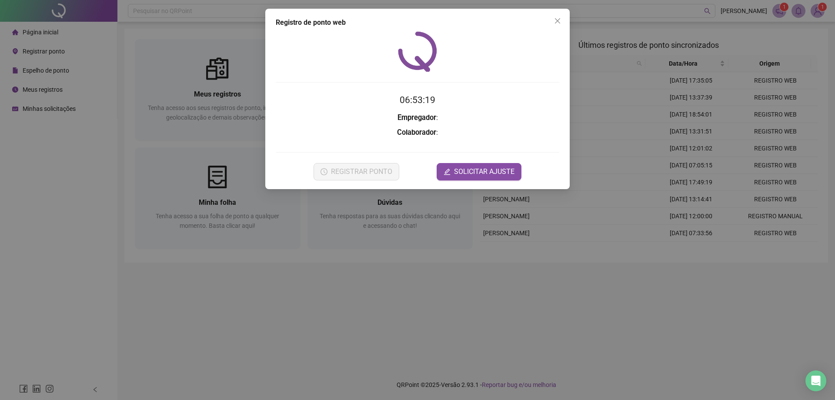  I want to click on div: Open Intercom Messenger, so click(816, 381).